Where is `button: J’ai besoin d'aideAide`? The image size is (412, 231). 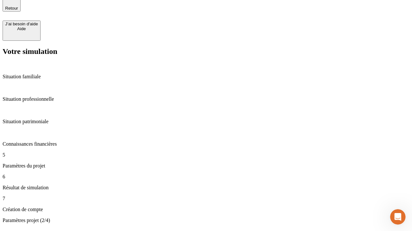
button: J’ai besoin d'aideAide is located at coordinates (22, 31).